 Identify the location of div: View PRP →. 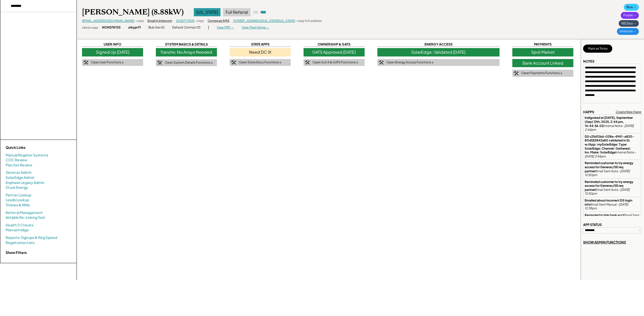
(225, 27).